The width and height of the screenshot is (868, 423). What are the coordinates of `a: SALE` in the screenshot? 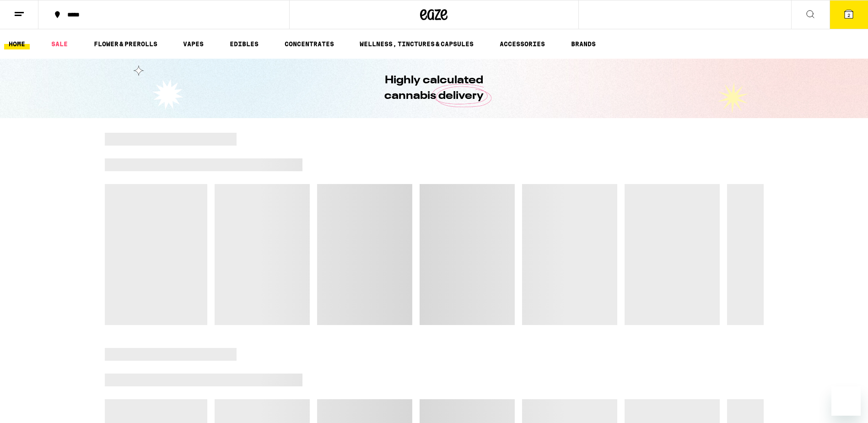 It's located at (59, 44).